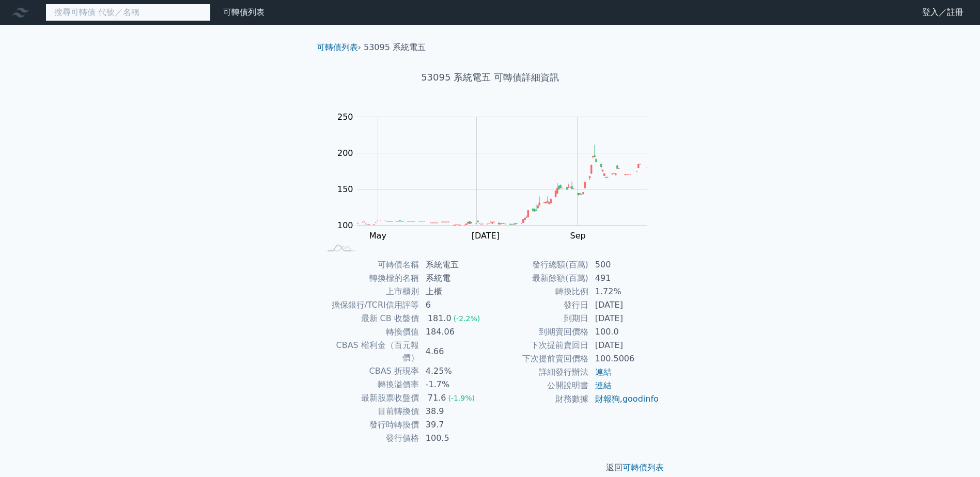 The height and width of the screenshot is (477, 980). Describe the element at coordinates (540, 278) in the screenshot. I see `td: 最新餘額(百萬)` at that location.